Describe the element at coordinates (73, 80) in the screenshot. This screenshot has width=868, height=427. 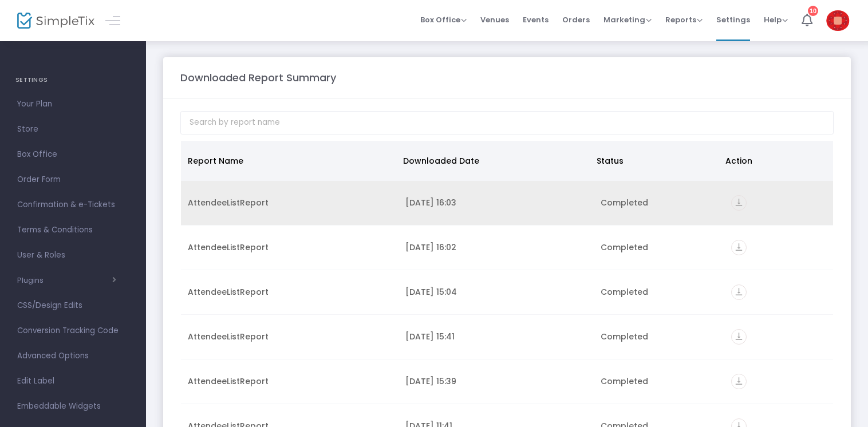
I see `h4: SETTINGS` at that location.